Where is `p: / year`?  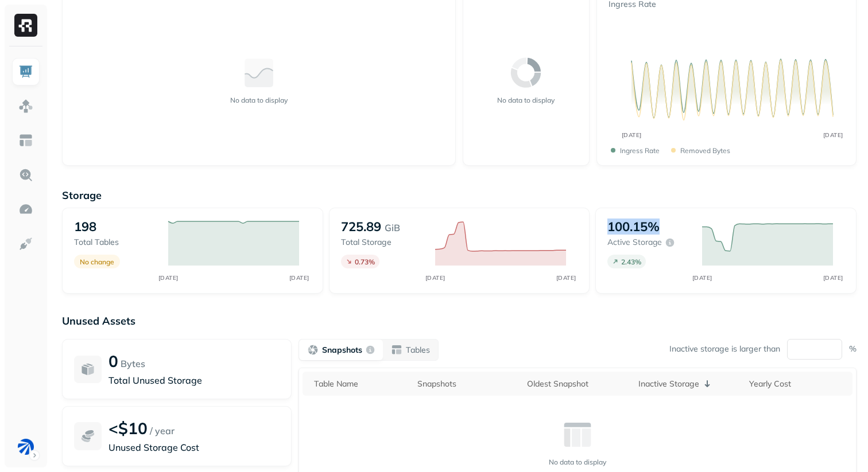
p: / year is located at coordinates (162, 431).